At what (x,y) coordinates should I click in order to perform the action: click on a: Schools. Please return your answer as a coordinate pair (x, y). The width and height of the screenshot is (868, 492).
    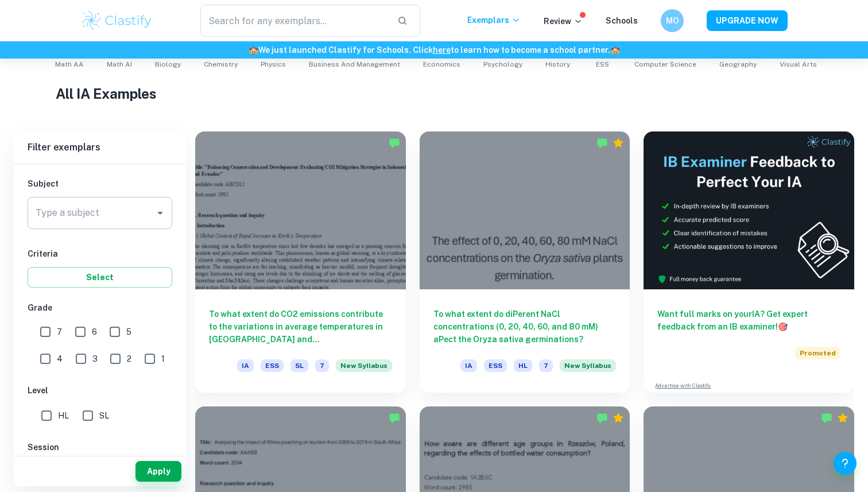
    Looking at the image, I should click on (621, 21).